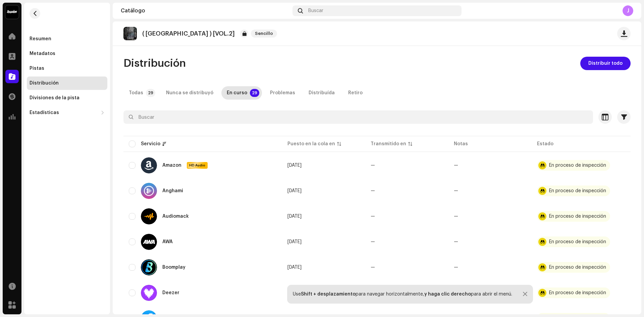 The image size is (644, 317). Describe the element at coordinates (606, 64) in the screenshot. I see `span: Distribuir todo` at that location.